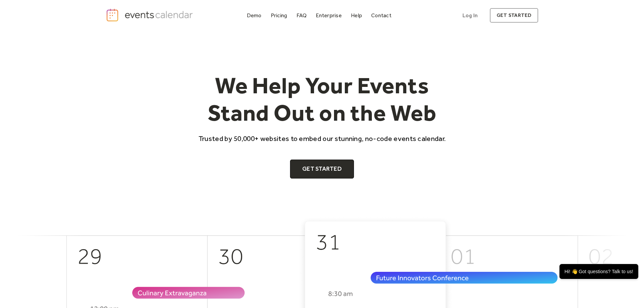 The width and height of the screenshot is (644, 308). What do you see at coordinates (151, 15) in the screenshot?
I see `a: home` at bounding box center [151, 15].